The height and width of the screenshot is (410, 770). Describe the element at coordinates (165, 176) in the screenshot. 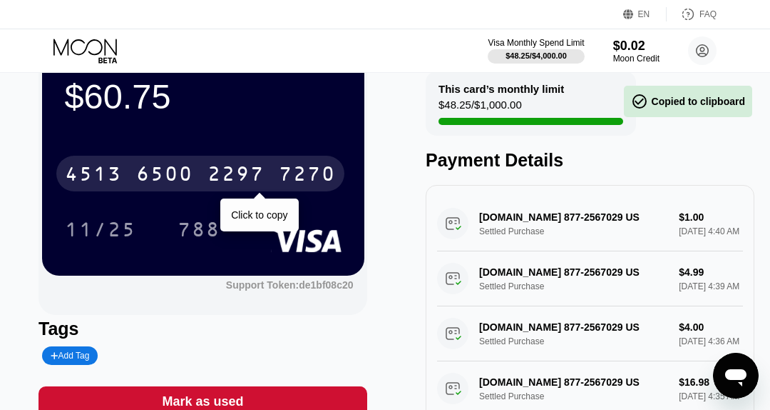

I see `div: 6500` at that location.